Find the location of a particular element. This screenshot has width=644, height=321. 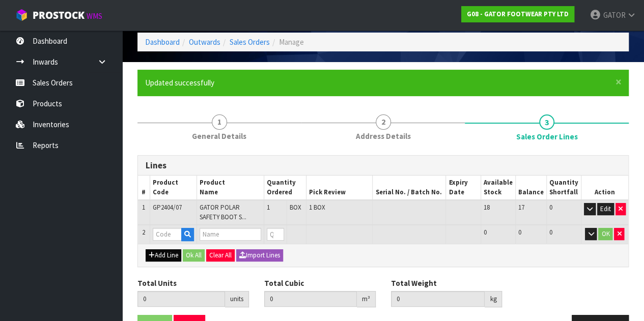

button: Clear All is located at coordinates (220, 255).